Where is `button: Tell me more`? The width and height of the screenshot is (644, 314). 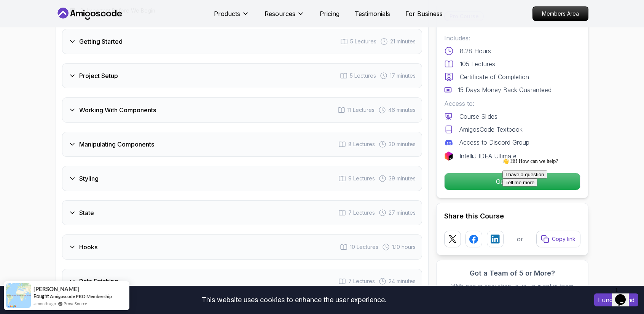 button: Tell me more is located at coordinates (21, 27).